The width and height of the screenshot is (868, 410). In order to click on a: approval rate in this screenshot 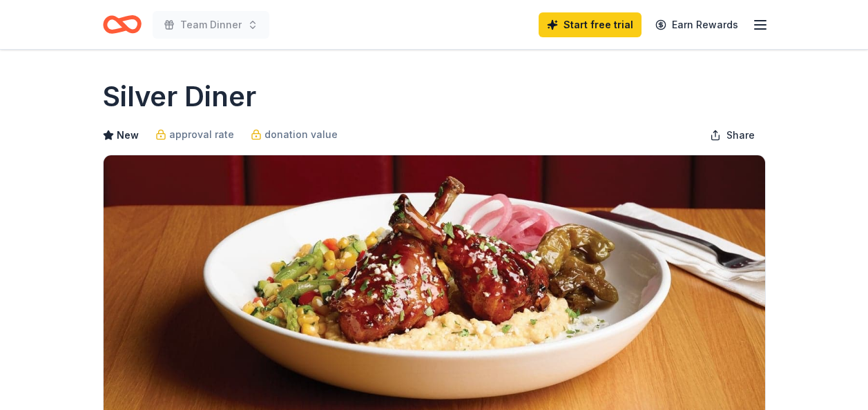, I will do `click(195, 135)`.